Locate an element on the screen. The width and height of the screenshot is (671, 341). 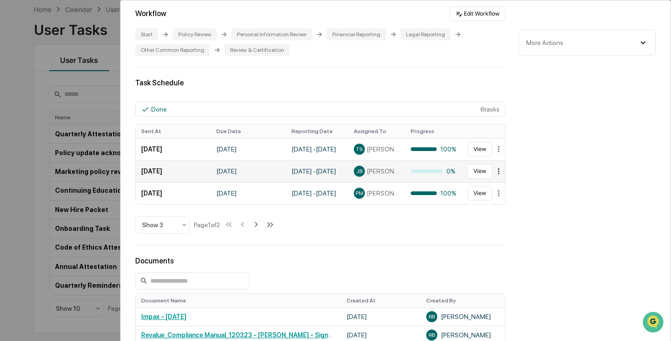
div: Page 1 of 2 is located at coordinates (207, 225).